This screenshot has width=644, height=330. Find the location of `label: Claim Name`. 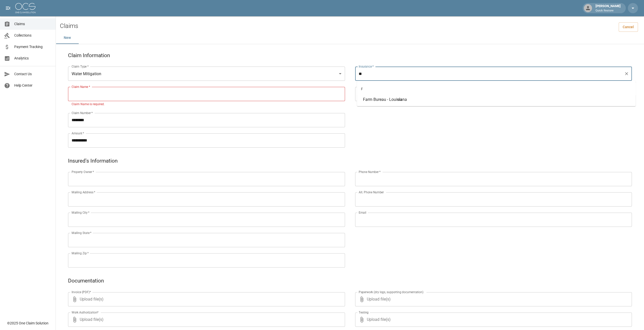

label: Claim Name is located at coordinates (81, 87).